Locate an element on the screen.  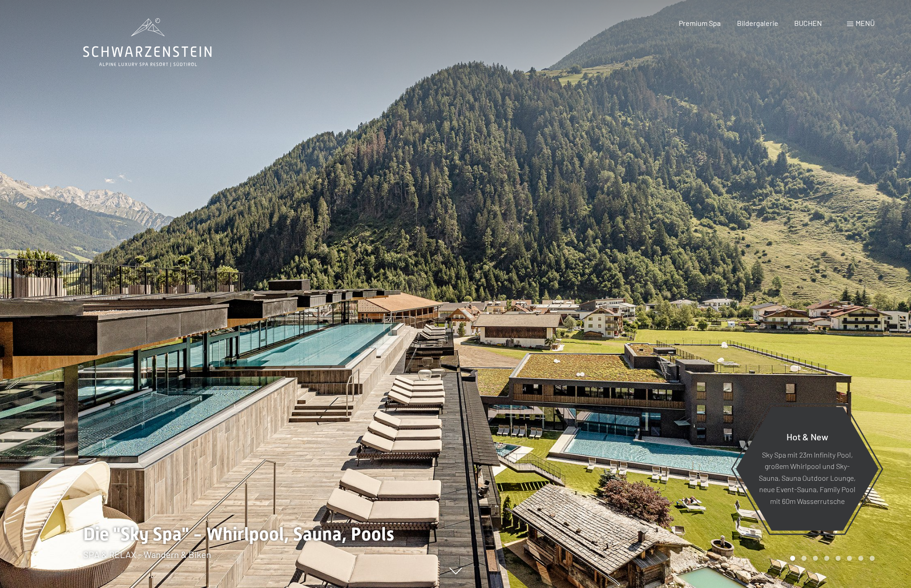
p: Sky Spa mit 23m Infinity Pool, großem Whirlpool und Sky-Sauna, Sauna Outdoor Lounge, neue Event-S... is located at coordinates (807, 478).